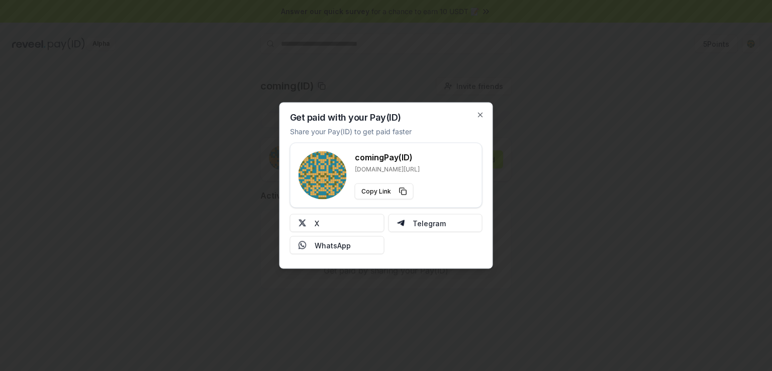  Describe the element at coordinates (384, 192) in the screenshot. I see `button: Copy Link` at that location.